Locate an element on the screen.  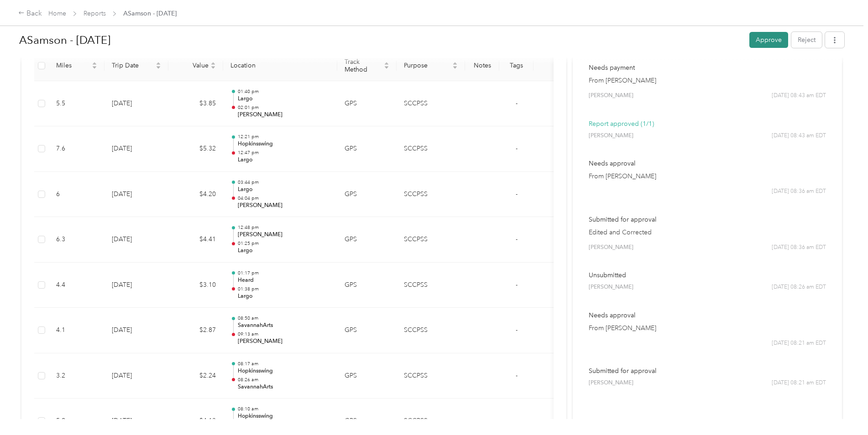
td: 3.2 is located at coordinates (76, 377).